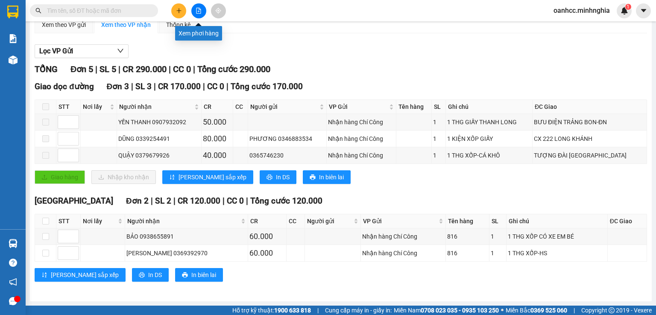  I want to click on img: warehouse-icon, so click(13, 243).